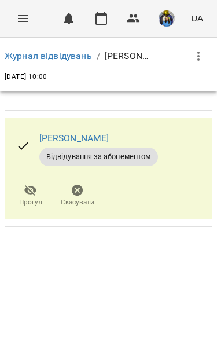  I want to click on button: UA, so click(197, 18).